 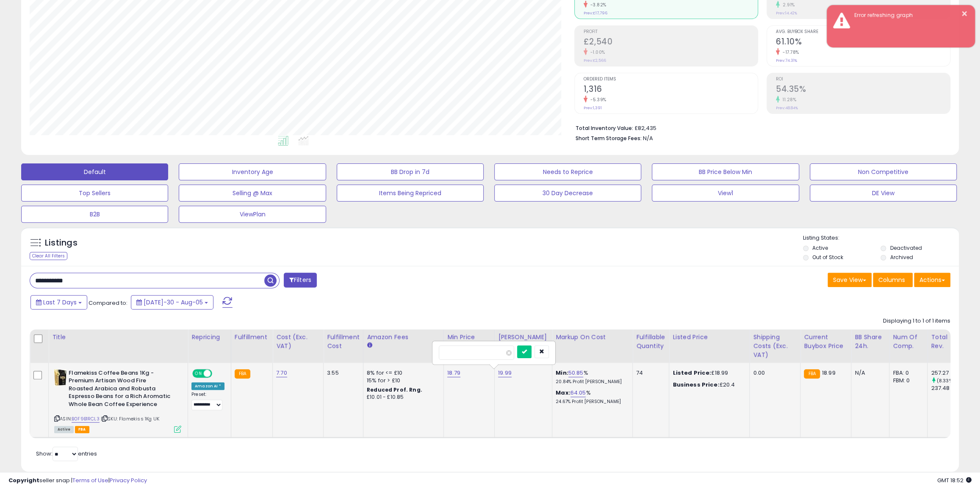 What do you see at coordinates (651, 342) in the screenshot?
I see `div: Fulfillable Quantity` at bounding box center [651, 342].